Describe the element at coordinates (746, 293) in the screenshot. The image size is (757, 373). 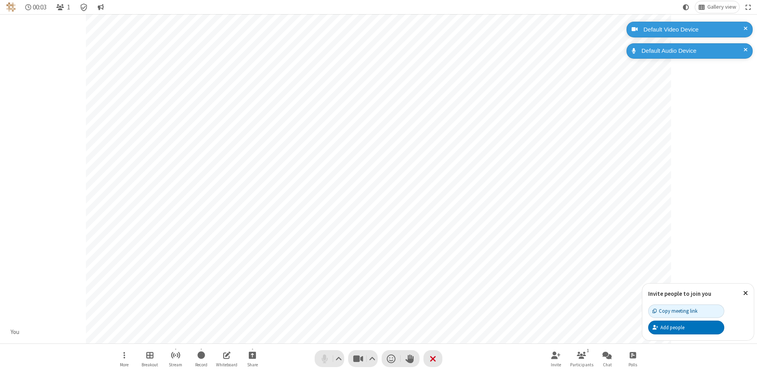
I see `button: Close popover` at that location.